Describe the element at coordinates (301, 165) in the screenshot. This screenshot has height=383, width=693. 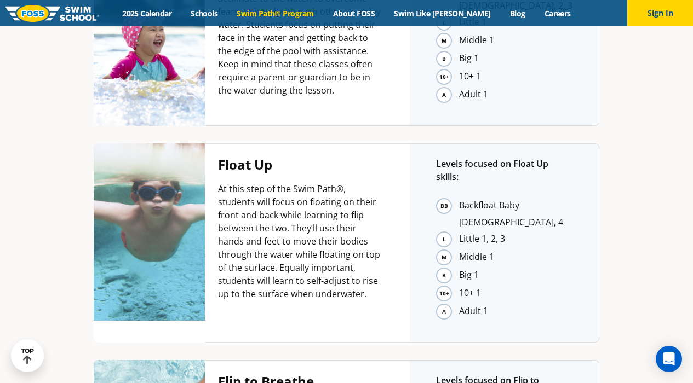
I see `h4: Float Up` at that location.